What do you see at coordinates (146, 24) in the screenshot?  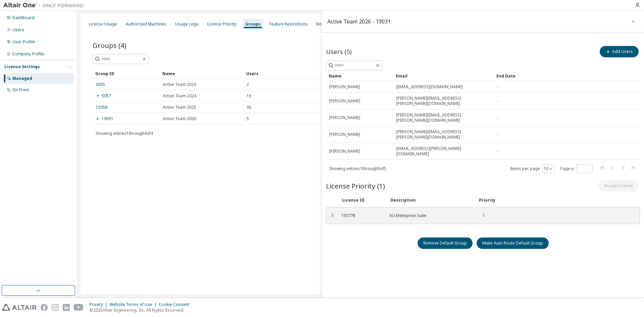 I see `div: Authorized Machines` at bounding box center [146, 24].